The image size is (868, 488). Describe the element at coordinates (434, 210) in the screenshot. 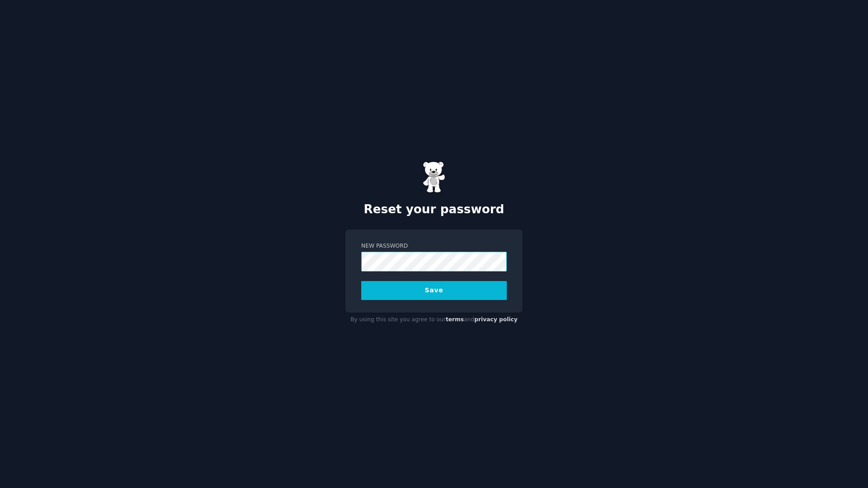

I see `h2: Reset your password` at that location.